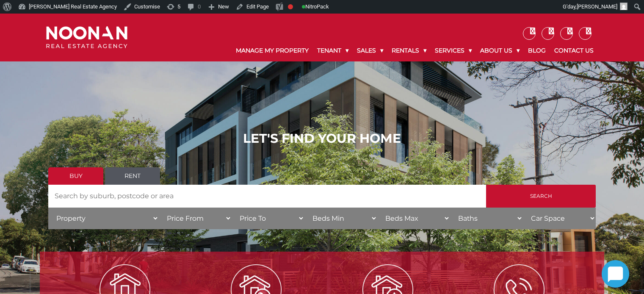  I want to click on a: Tenant, so click(333, 51).